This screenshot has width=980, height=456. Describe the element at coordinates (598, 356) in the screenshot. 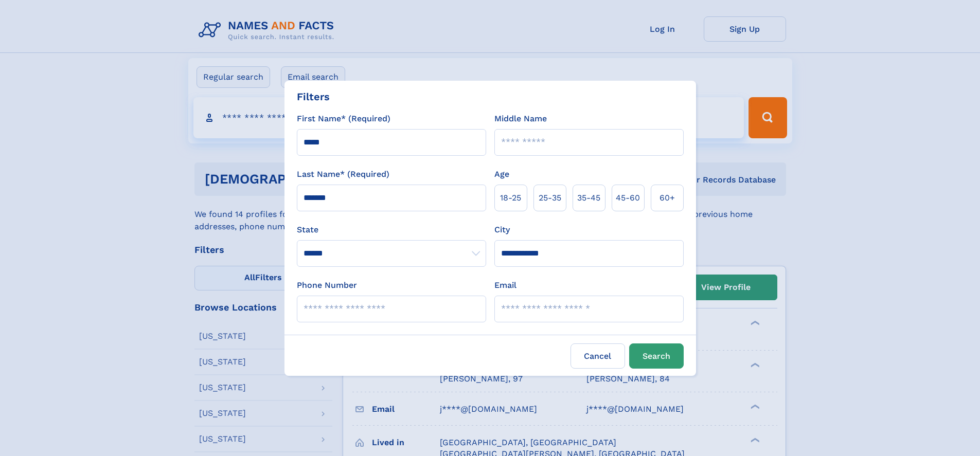

I see `label: Cancel` at that location.